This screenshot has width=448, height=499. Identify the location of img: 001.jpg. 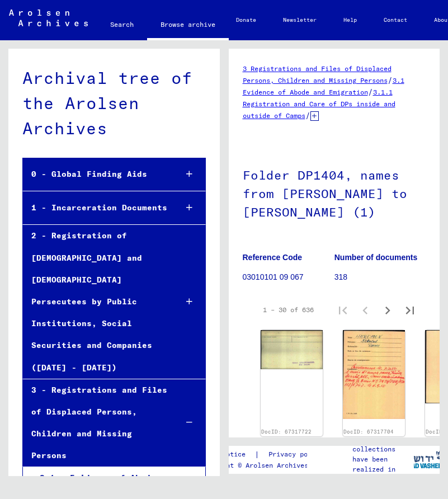
(374, 374).